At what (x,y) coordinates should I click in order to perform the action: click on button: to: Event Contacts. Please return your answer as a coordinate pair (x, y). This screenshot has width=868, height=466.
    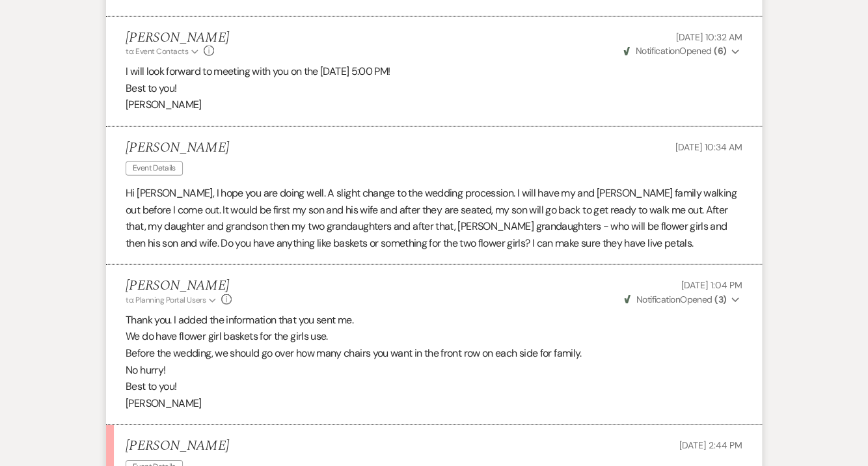
    Looking at the image, I should click on (163, 51).